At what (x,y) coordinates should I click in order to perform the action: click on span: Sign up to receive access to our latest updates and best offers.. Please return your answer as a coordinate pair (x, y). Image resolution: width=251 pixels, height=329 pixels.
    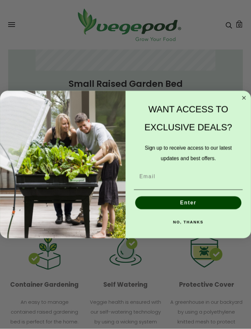
    Looking at the image, I should click on (189, 153).